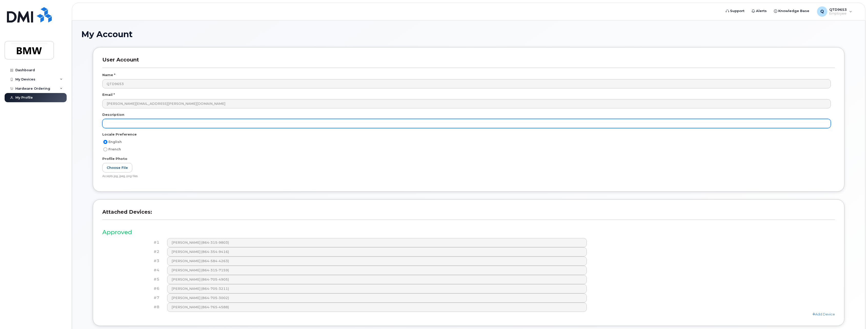 The image size is (868, 329). Describe the element at coordinates (133, 261) in the screenshot. I see `h4: #3` at that location.